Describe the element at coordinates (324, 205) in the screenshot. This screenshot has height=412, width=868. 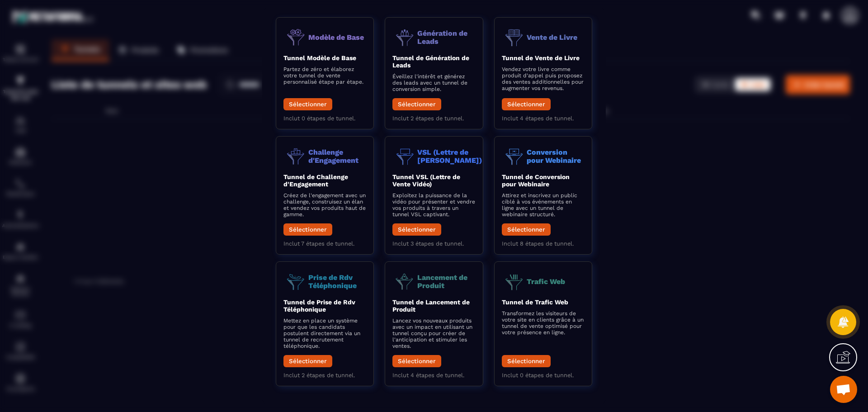
I see `p: Créez de l'engagement avec un challenge, construisez un élan et vendez vos produits haut de gamme.` at that location.